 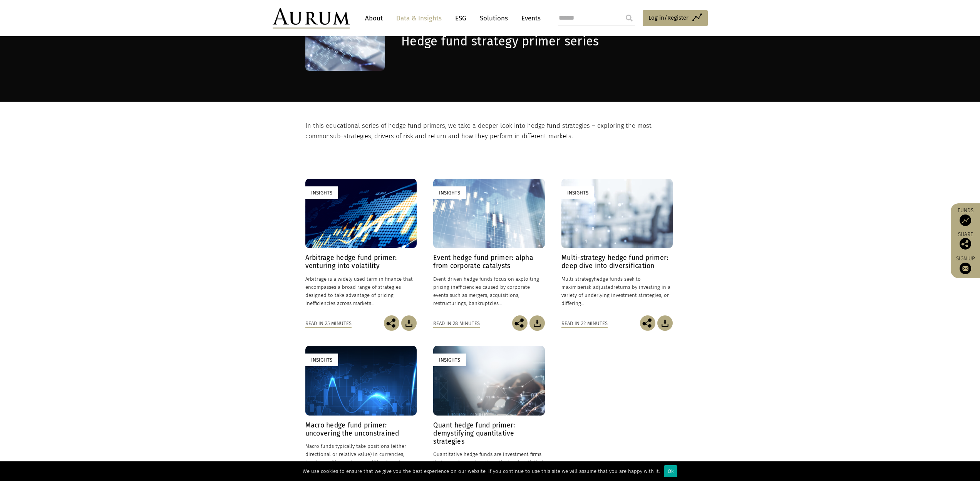 What do you see at coordinates (494, 18) in the screenshot?
I see `a: Solutions` at bounding box center [494, 18].